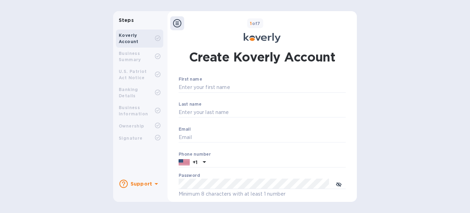 The height and width of the screenshot is (213, 470). I want to click on b: Steps, so click(126, 20).